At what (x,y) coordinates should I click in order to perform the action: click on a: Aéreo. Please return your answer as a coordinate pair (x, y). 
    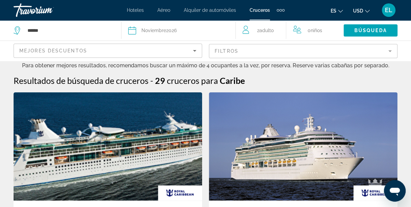
    Looking at the image, I should click on (164, 10).